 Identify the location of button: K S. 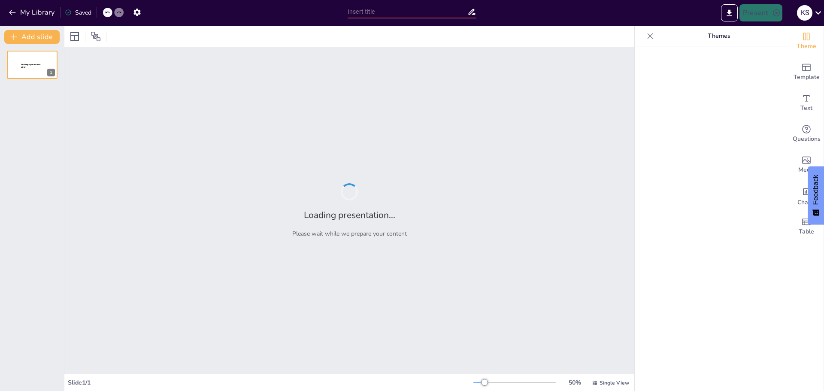
(805, 13).